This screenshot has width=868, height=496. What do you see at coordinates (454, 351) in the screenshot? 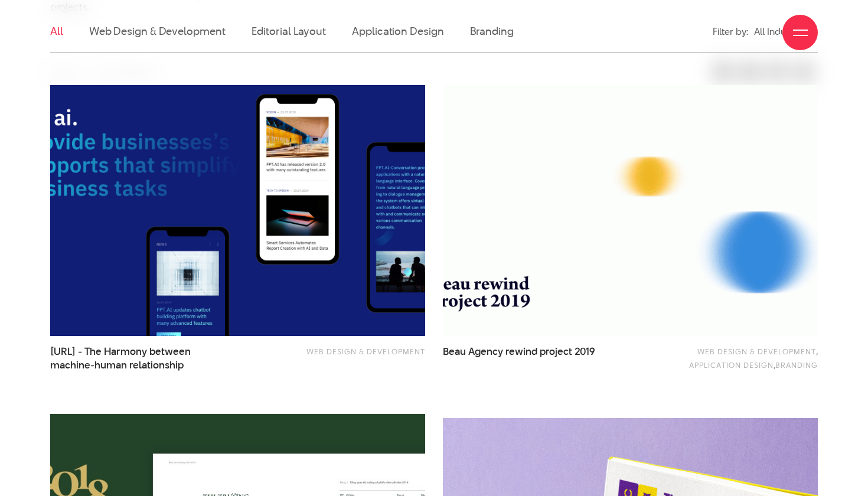
I see `span: Beau` at bounding box center [454, 351].